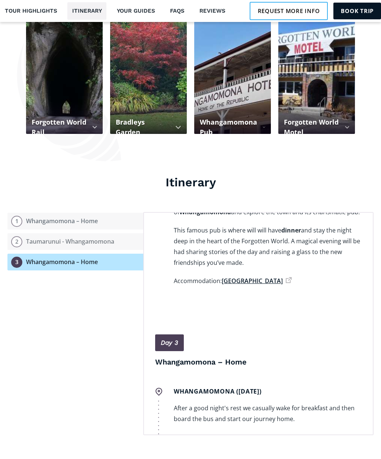  What do you see at coordinates (291, 230) in the screenshot?
I see `strong: dinner` at bounding box center [291, 230].